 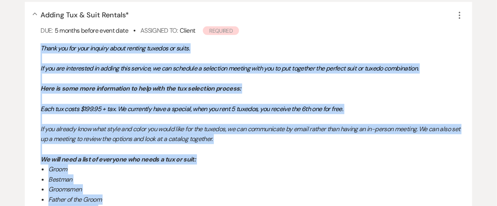 I want to click on span: 5 months before event date, so click(x=91, y=30).